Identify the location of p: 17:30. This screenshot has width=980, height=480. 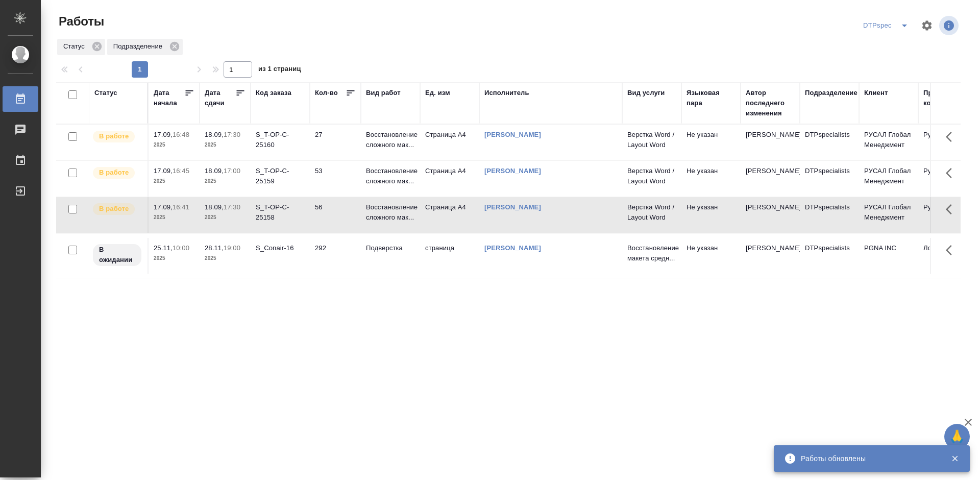
(232, 134).